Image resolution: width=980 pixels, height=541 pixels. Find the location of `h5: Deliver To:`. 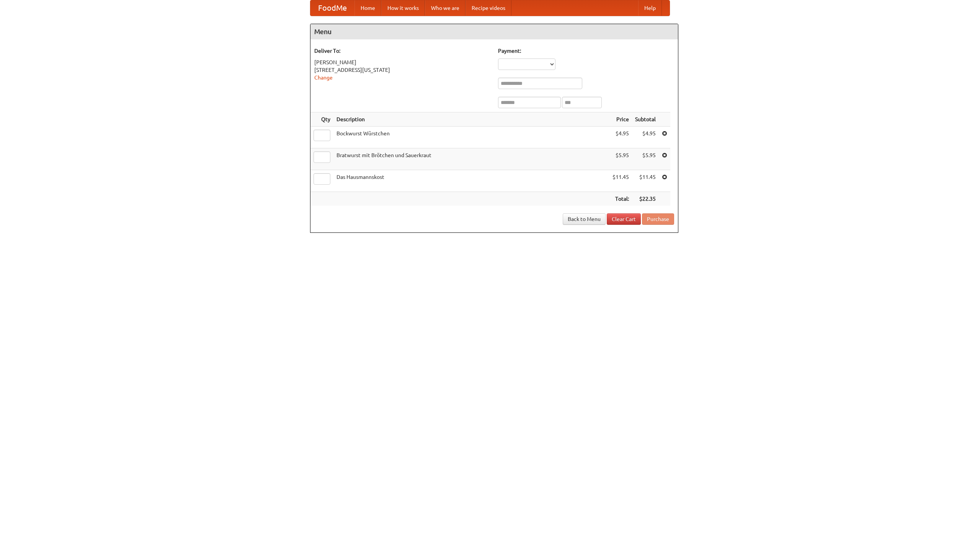

h5: Deliver To: is located at coordinates (402, 51).